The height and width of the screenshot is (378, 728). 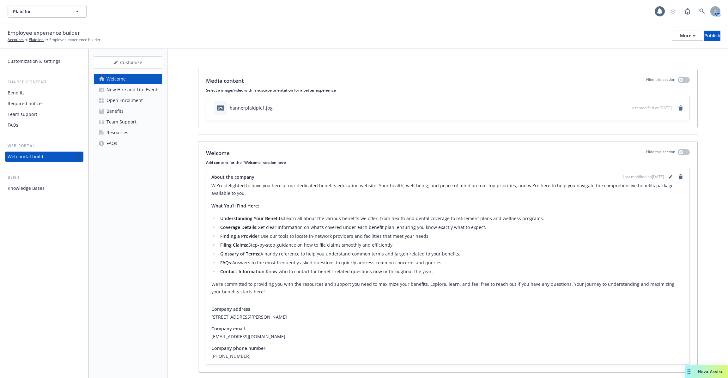 What do you see at coordinates (128, 63) in the screenshot?
I see `button: Customize` at bounding box center [128, 63].